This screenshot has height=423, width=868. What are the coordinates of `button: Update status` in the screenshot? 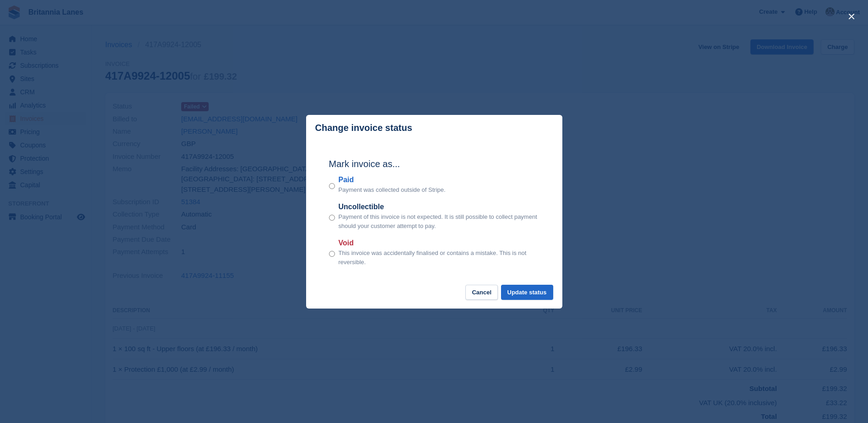 It's located at (527, 292).